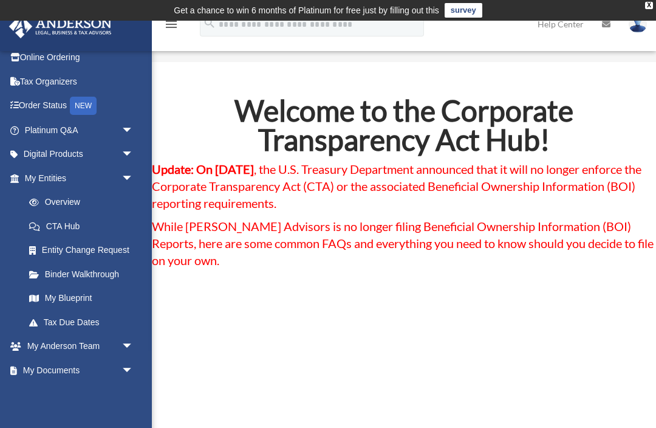  Describe the element at coordinates (60, 26) in the screenshot. I see `img: Anderson Advisors Platinum Portal` at that location.